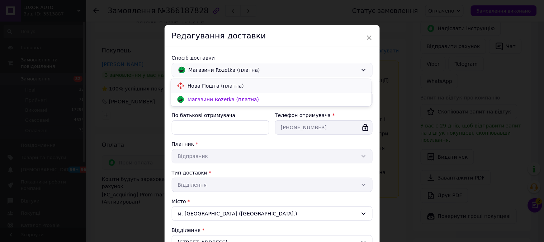 Image resolution: width=544 pixels, height=242 pixels. I want to click on span: Нова Пошта (платна), so click(277, 86).